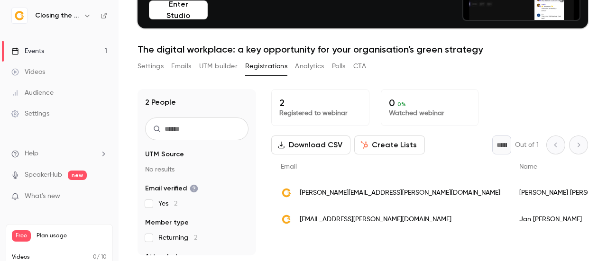 This screenshot has width=607, height=261. What do you see at coordinates (178, 238) in the screenshot?
I see `span: Returning` at bounding box center [178, 238].